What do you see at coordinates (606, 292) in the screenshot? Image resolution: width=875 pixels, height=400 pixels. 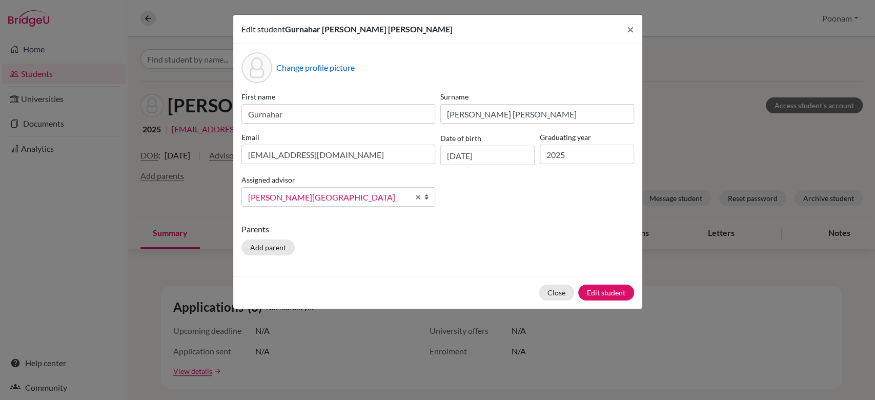 I see `button: Edit student` at bounding box center [606, 292].